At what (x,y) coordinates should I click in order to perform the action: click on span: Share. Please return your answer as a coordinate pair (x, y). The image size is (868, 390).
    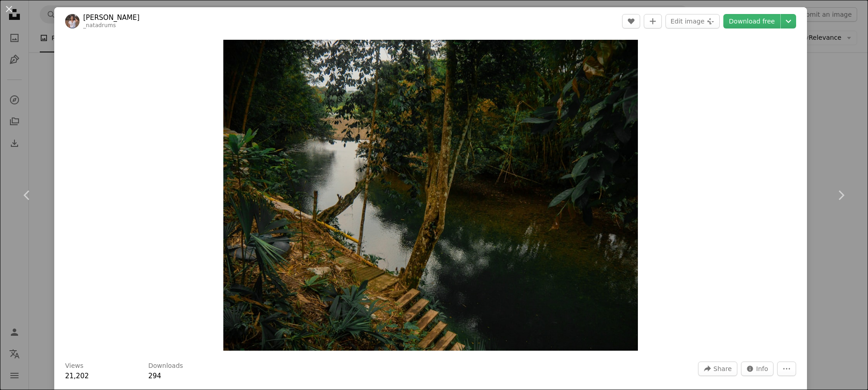
    Looking at the image, I should click on (722, 368).